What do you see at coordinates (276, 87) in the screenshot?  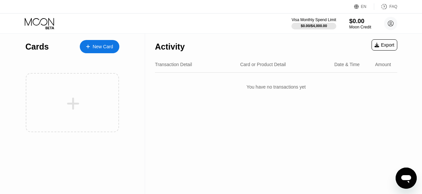 I see `div: You have no transactions yet` at bounding box center [276, 87].